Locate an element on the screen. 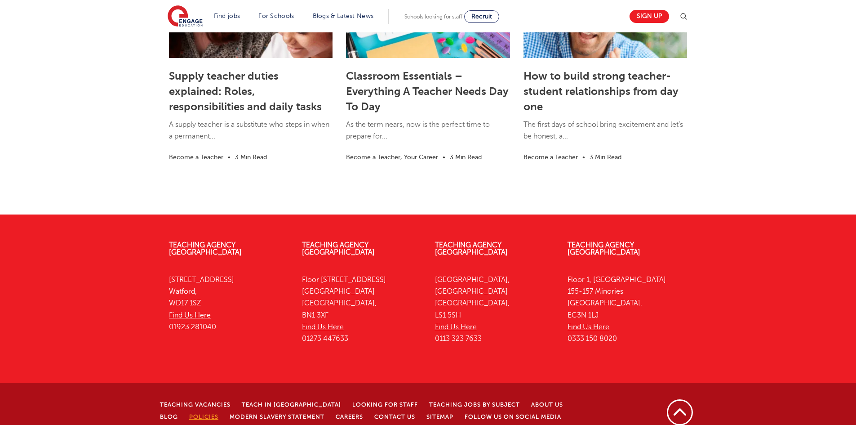 This screenshot has height=425, width=856. span: Schools looking for staff is located at coordinates (433, 17).